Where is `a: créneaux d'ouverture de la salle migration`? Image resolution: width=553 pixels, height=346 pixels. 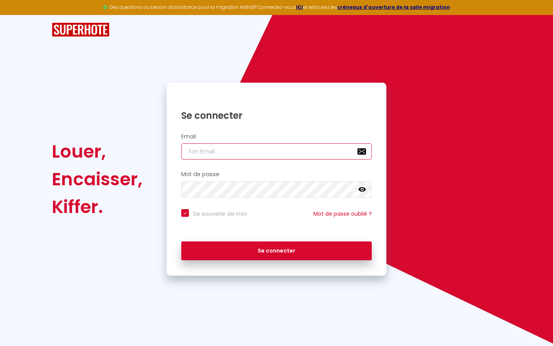
a: créneaux d'ouverture de la salle migration is located at coordinates (394, 7).